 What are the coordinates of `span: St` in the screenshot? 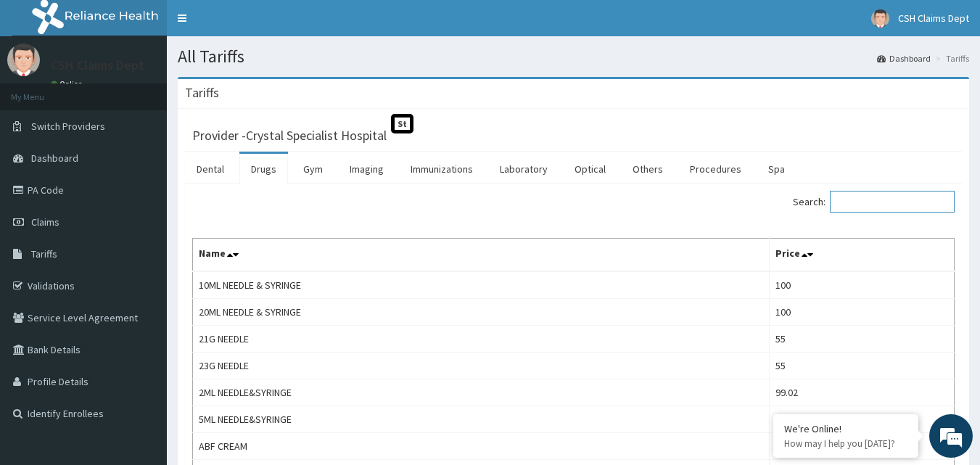 It's located at (402, 123).